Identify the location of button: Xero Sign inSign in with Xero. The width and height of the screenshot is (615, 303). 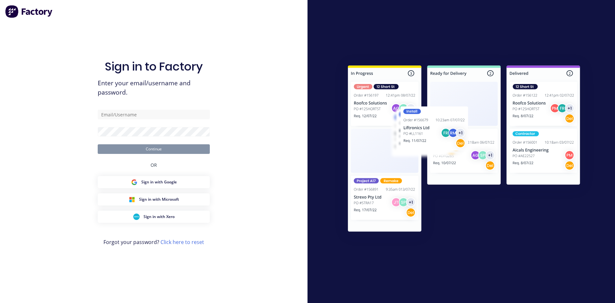
(154, 216).